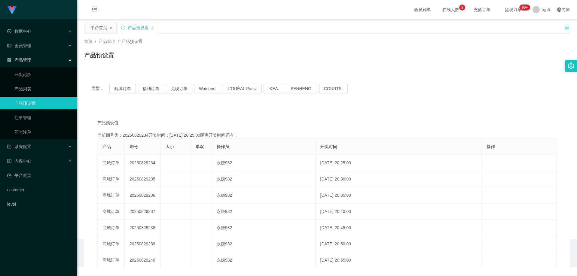 The image size is (577, 276). What do you see at coordinates (143, 260) in the screenshot?
I see `td: 20250829240` at bounding box center [143, 260].